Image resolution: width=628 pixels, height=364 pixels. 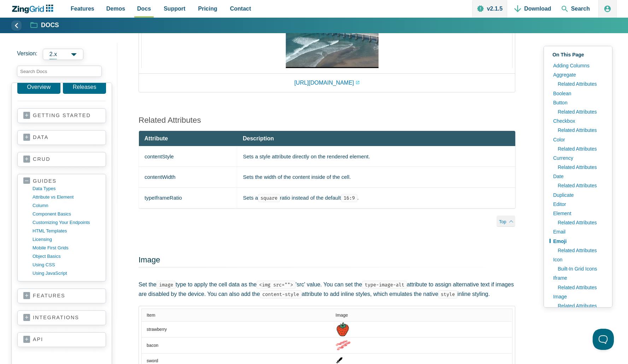 What do you see at coordinates (578, 121) in the screenshot?
I see `a: Checkbox` at bounding box center [578, 121].